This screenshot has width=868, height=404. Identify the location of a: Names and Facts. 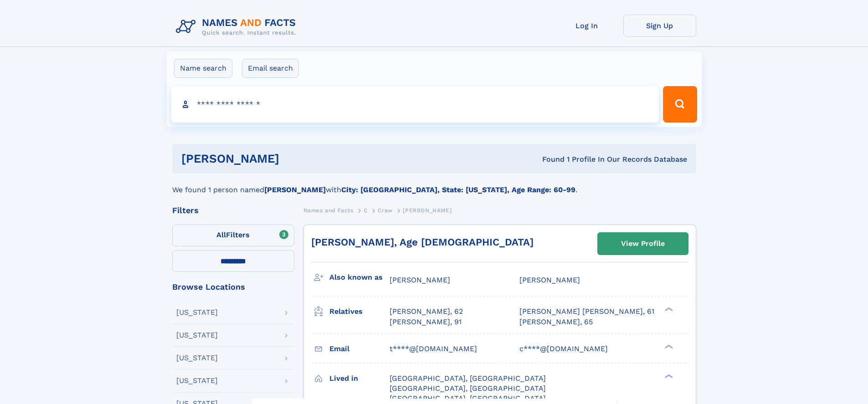
(328, 210).